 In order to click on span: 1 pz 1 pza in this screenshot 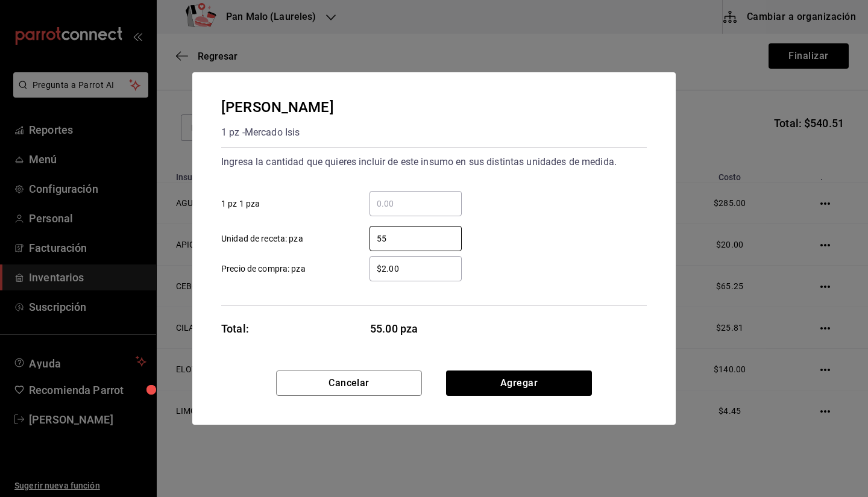, I will do `click(240, 204)`.